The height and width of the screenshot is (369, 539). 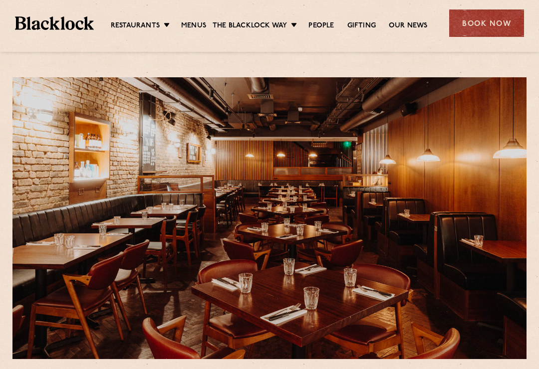 I want to click on a: Gifting, so click(x=361, y=26).